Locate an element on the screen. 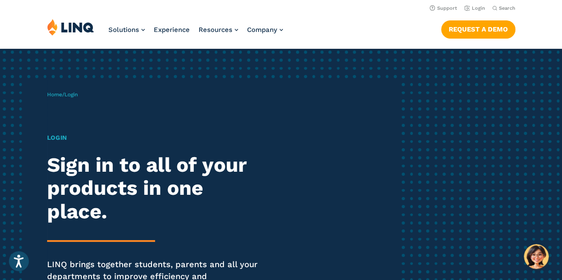 The width and height of the screenshot is (562, 280). a: Request a Demo is located at coordinates (478, 29).